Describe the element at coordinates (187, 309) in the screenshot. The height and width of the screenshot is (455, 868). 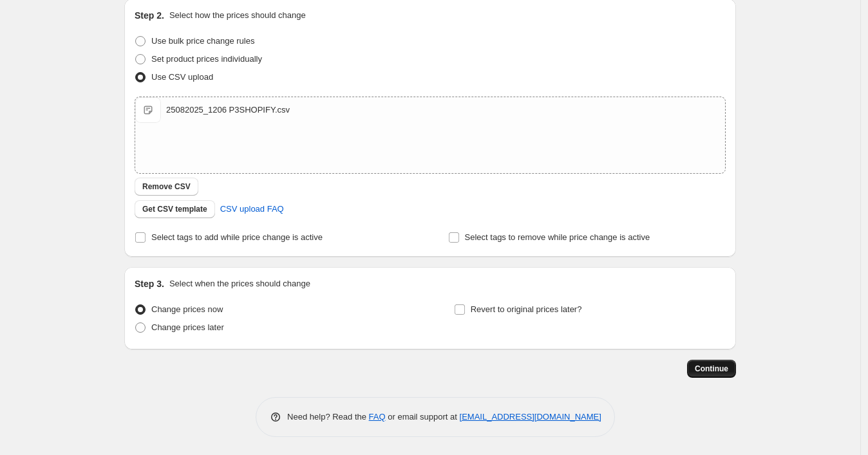
I see `span: Change prices now` at that location.